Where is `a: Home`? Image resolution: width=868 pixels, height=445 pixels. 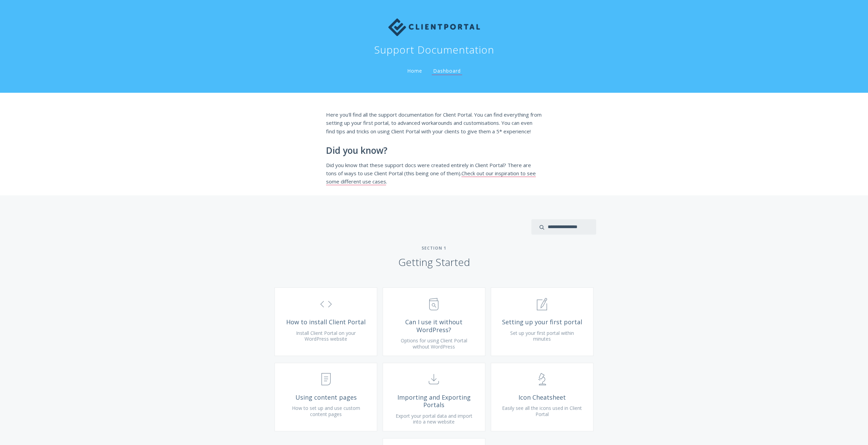 a: Home is located at coordinates (415, 71).